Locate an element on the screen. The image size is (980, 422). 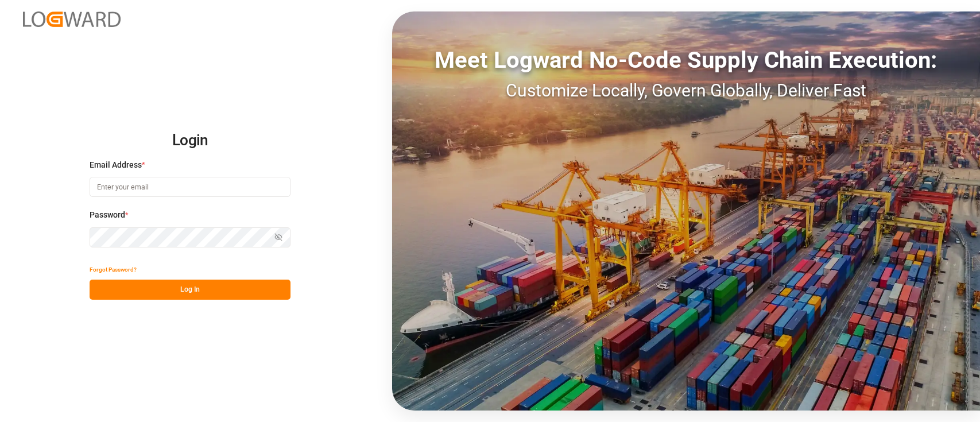
div: Customize Locally, Govern Globally, Deliver Fast is located at coordinates (686, 90).